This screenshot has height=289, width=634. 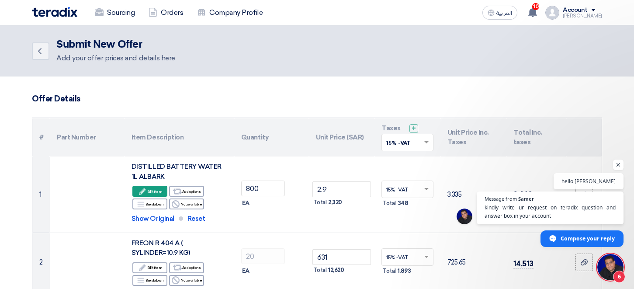 What do you see at coordinates (550, 212) in the screenshot?
I see `span: kindly write ur request on teradix question and answer box in your account` at bounding box center [550, 212].